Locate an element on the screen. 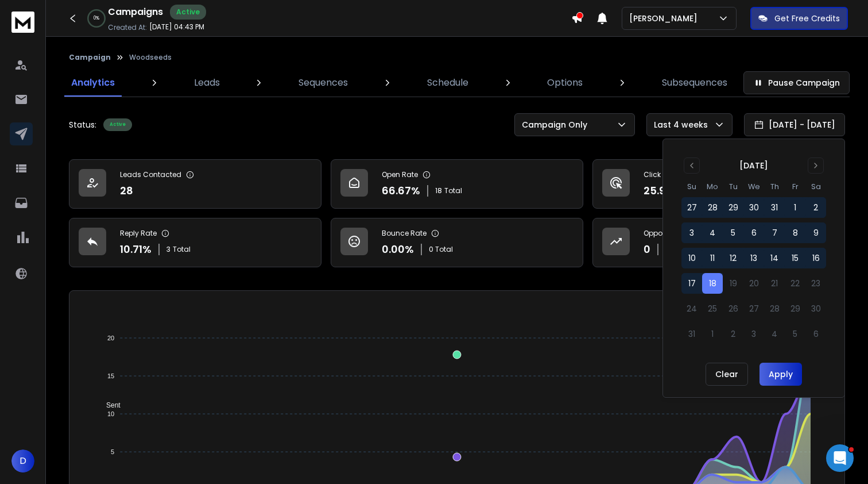 Image resolution: width=868 pixels, height=484 pixels. p: 0.00 % is located at coordinates (398, 250).